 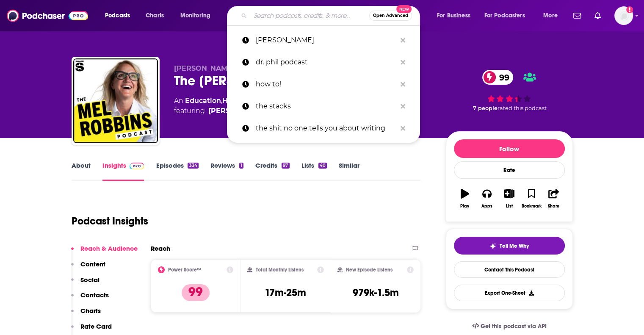 What do you see at coordinates (196, 293) in the screenshot?
I see `p: 99` at bounding box center [196, 293].